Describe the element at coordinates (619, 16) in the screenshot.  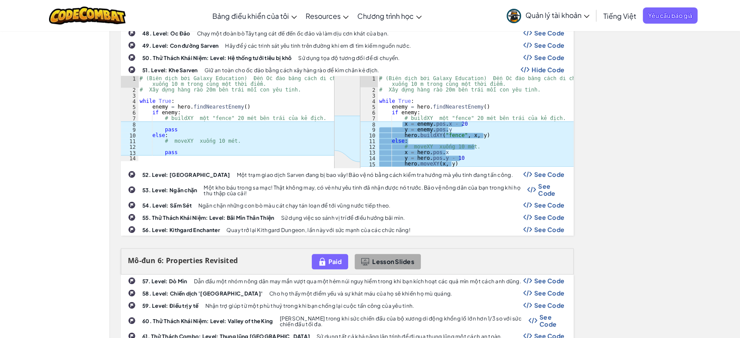
I see `a: Tiếng Việt` at that location.